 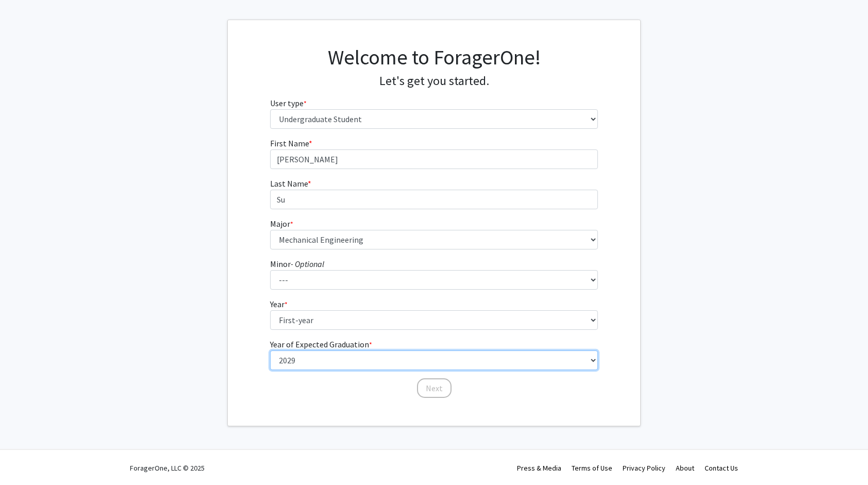 I want to click on h4: Let's get you started., so click(x=434, y=81).